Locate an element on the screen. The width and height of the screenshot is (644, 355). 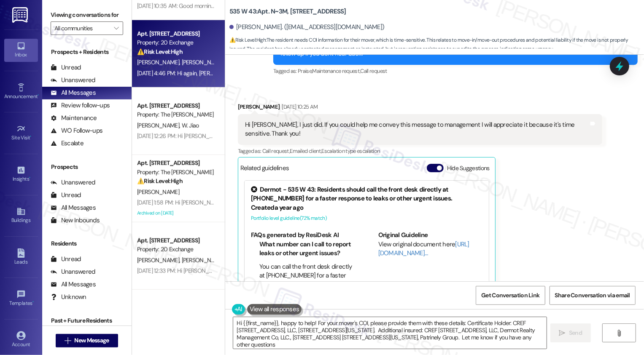
label: Hide Suggestions is located at coordinates (468, 168).